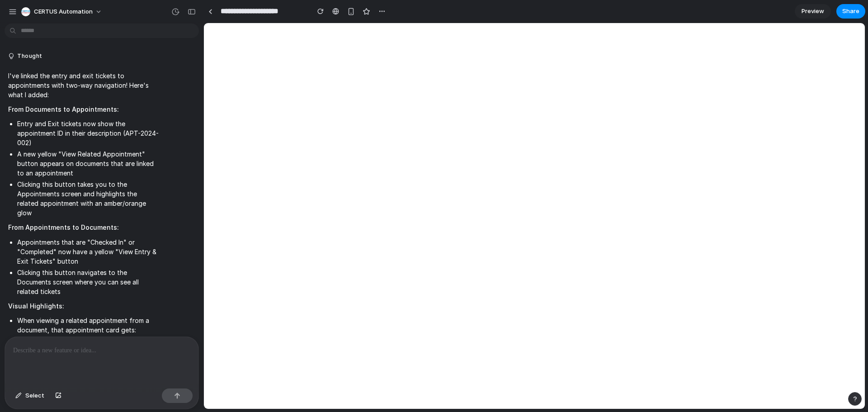 This screenshot has height=412, width=868. What do you see at coordinates (813, 11) in the screenshot?
I see `span: Preview` at bounding box center [813, 11].